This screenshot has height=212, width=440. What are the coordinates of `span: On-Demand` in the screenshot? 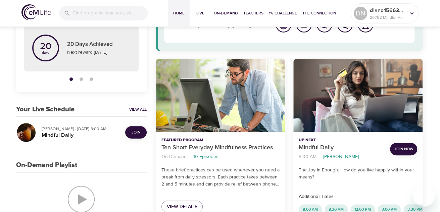 It's located at (226, 13).